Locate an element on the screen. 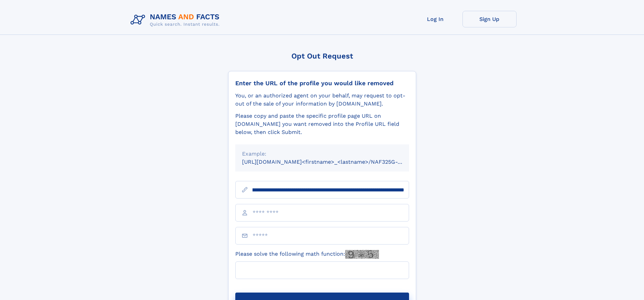 The width and height of the screenshot is (644, 300). img: Logo Names and Facts is located at coordinates (176, 20).